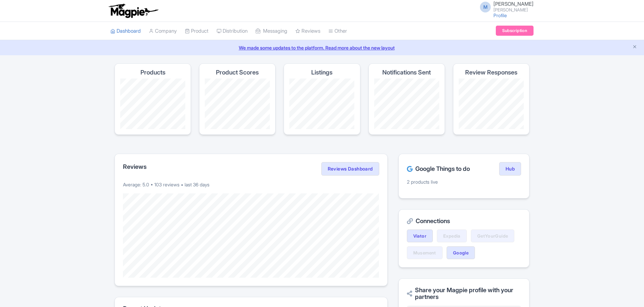 This screenshot has width=644, height=307. What do you see at coordinates (337, 31) in the screenshot?
I see `a: Other` at bounding box center [337, 31].